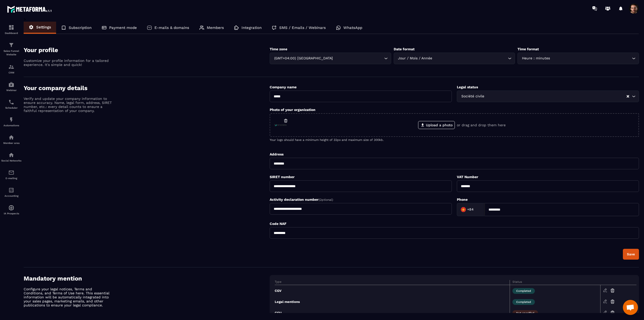 The image size is (644, 320). What do you see at coordinates (11, 143) in the screenshot?
I see `p: Member area` at bounding box center [11, 143].